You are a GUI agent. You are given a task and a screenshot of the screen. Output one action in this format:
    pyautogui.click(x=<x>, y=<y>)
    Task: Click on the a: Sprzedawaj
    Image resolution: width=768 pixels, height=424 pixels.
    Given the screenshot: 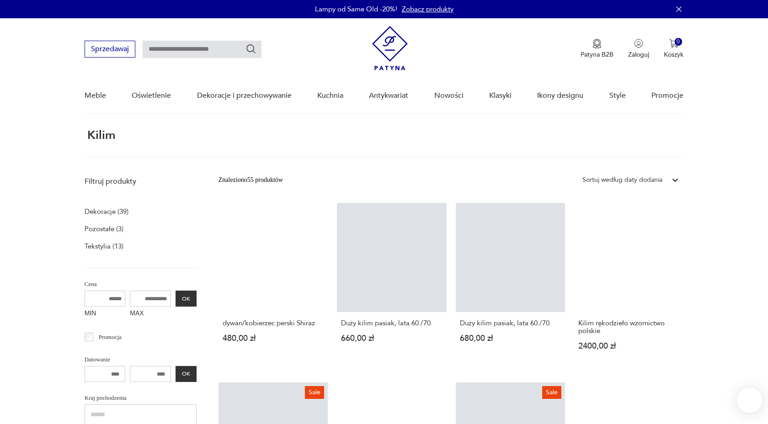 What is the action you would take?
    pyautogui.click(x=110, y=50)
    